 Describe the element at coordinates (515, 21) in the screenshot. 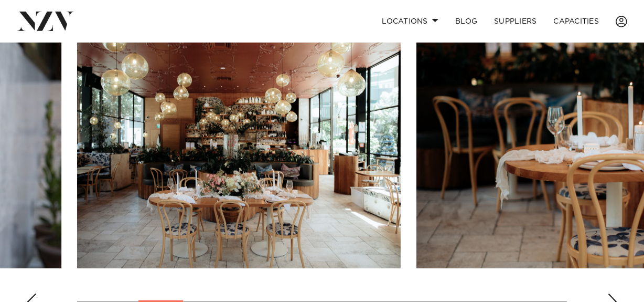

I see `a: SUPPLIERS` at that location.